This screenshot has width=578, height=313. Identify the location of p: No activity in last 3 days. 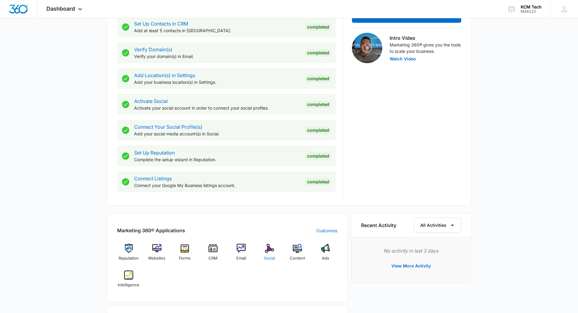
(411, 250).